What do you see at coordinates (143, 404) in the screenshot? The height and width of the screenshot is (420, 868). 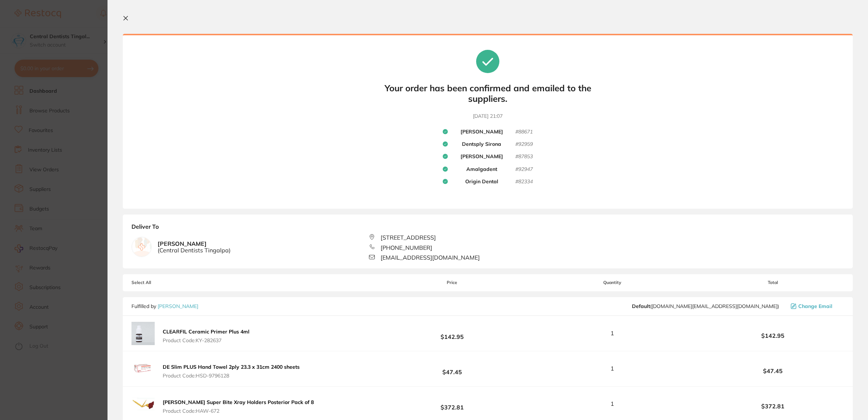 I see `img: d3JicTdqOQ` at bounding box center [143, 404].